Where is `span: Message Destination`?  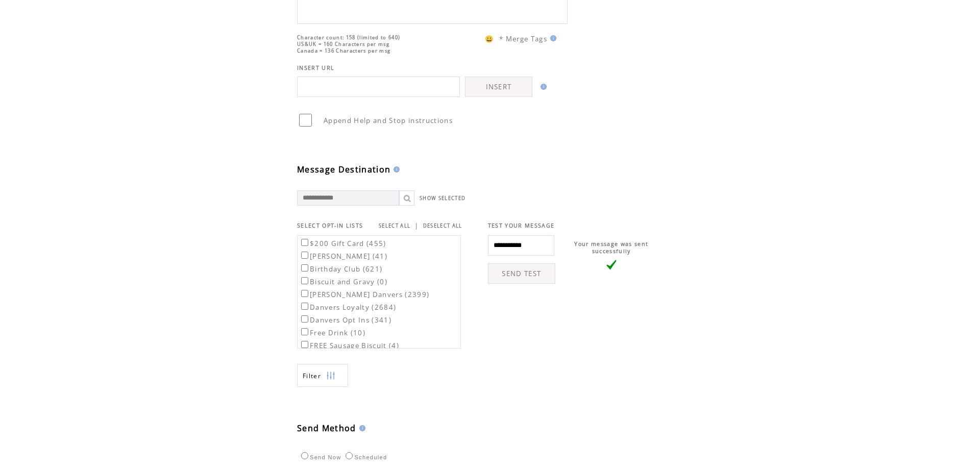 span: Message Destination is located at coordinates (344, 169).